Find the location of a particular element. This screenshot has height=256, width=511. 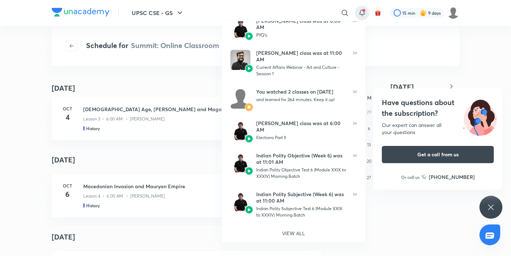

div: Indian Polity Objective Test 6 (Module XXIX to XXXIV) Morning Batch is located at coordinates (302, 173).